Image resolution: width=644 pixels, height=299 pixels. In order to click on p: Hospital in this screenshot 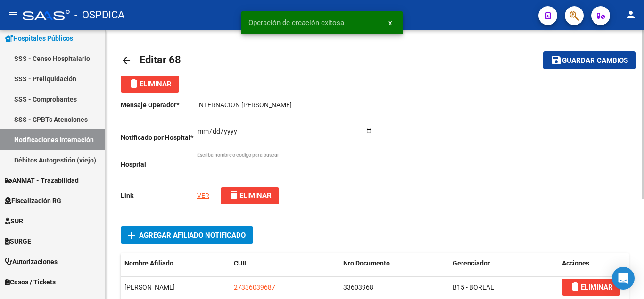, I will do `click(159, 164)`.